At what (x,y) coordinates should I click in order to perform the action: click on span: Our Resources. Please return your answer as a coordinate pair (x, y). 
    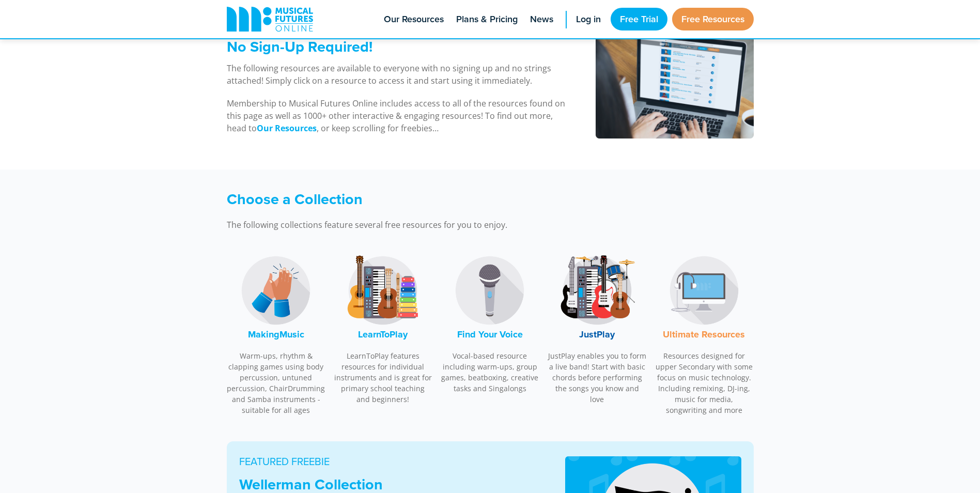
    Looking at the image, I should click on (414, 19).